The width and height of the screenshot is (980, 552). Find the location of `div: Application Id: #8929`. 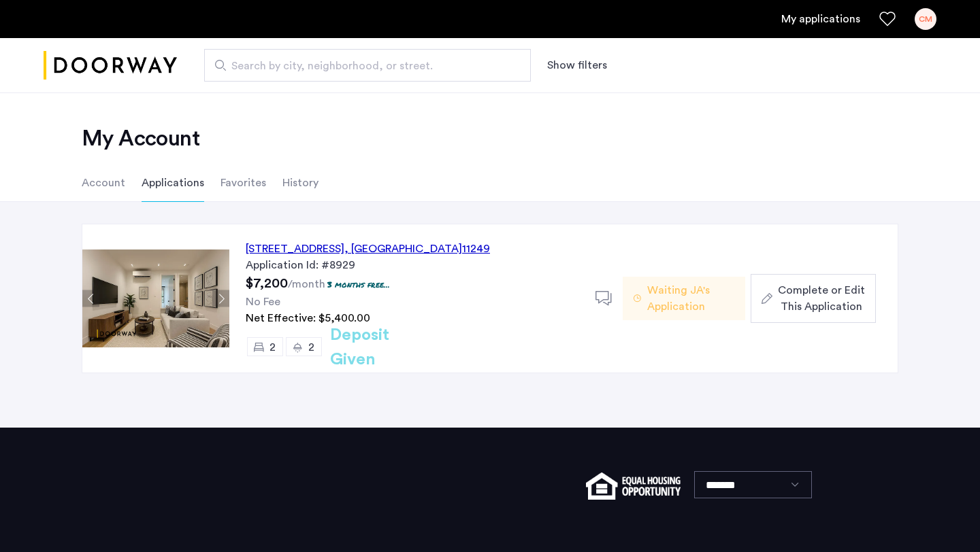

div: Application Id: #8929 is located at coordinates (412, 265).